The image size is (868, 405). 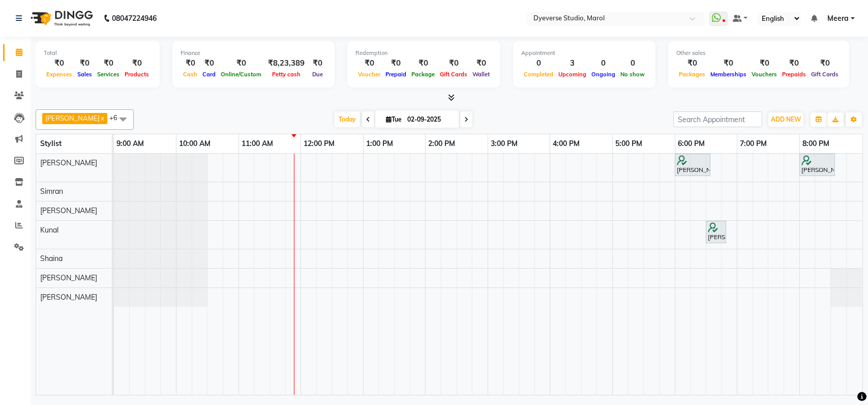 What do you see at coordinates (59, 74) in the screenshot?
I see `span: Expenses` at bounding box center [59, 74].